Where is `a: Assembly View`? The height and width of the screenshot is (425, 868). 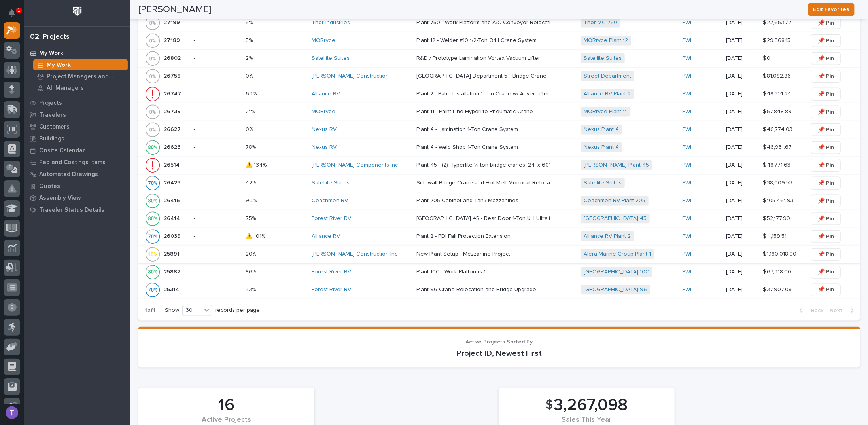 a: Assembly View is located at coordinates (77, 198).